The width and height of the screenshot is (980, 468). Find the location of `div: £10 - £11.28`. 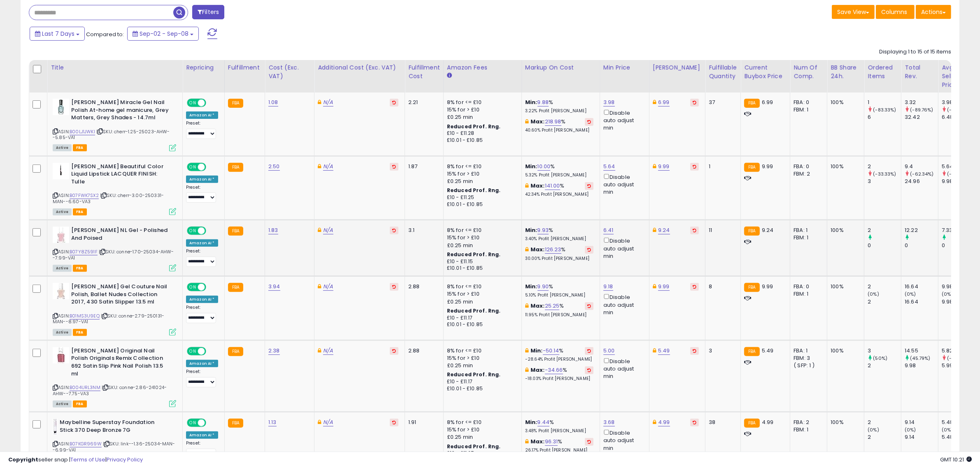

div: £10 - £11.28 is located at coordinates (481, 133).